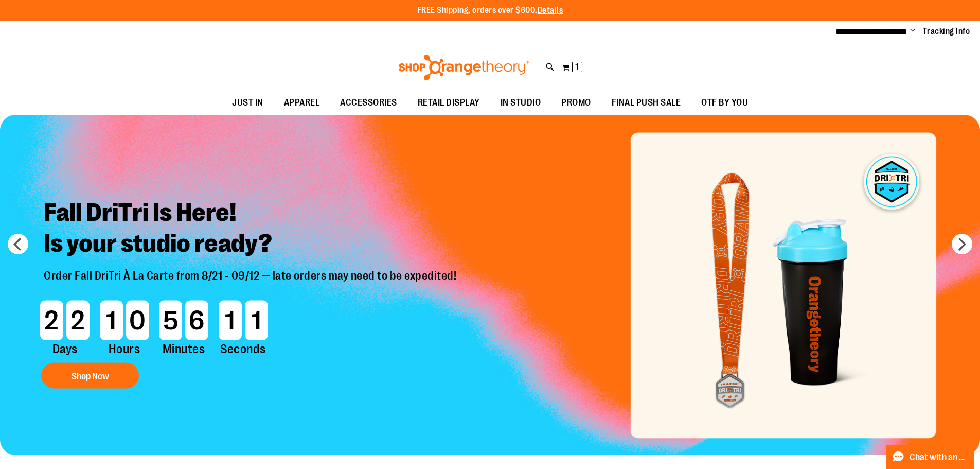 The width and height of the screenshot is (980, 469). What do you see at coordinates (184, 349) in the screenshot?
I see `span: Minutes` at bounding box center [184, 349].